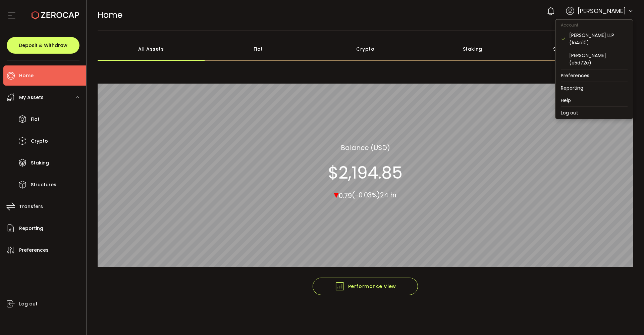 This screenshot has width=644, height=335. What do you see at coordinates (43, 45) in the screenshot?
I see `button: Deposit & Withdraw` at bounding box center [43, 45].